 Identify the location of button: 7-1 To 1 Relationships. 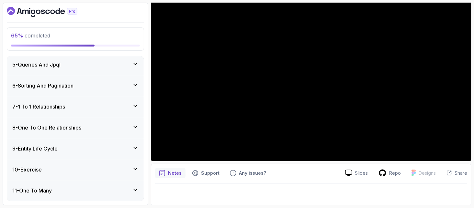
(75, 107).